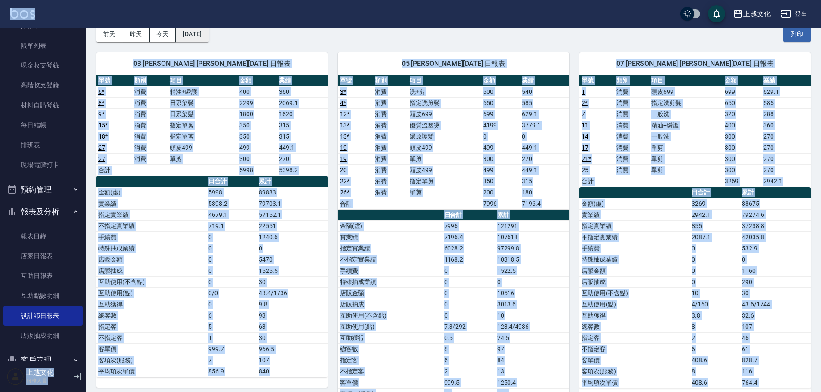 This screenshot has height=392, width=821. I want to click on td: 8, so click(714, 326).